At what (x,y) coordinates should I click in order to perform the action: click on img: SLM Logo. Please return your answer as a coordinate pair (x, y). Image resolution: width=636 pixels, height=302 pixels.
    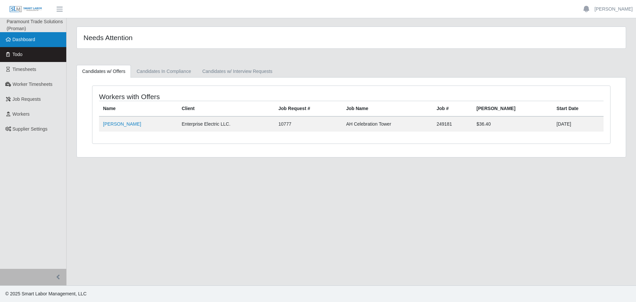
    Looking at the image, I should click on (26, 9).